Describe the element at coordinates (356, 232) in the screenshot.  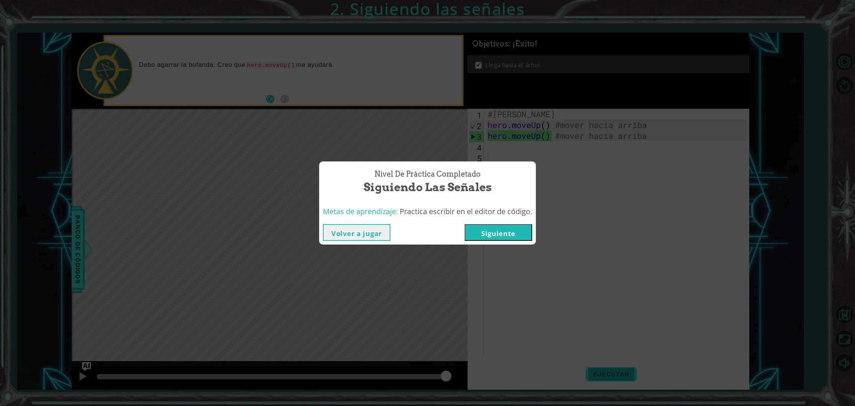
I see `button: Volver a jugar` at that location.